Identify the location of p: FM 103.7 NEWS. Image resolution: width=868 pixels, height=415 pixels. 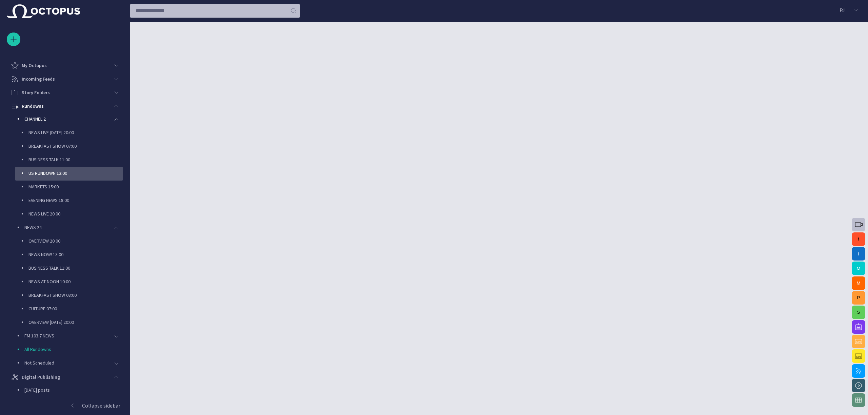
(67, 336).